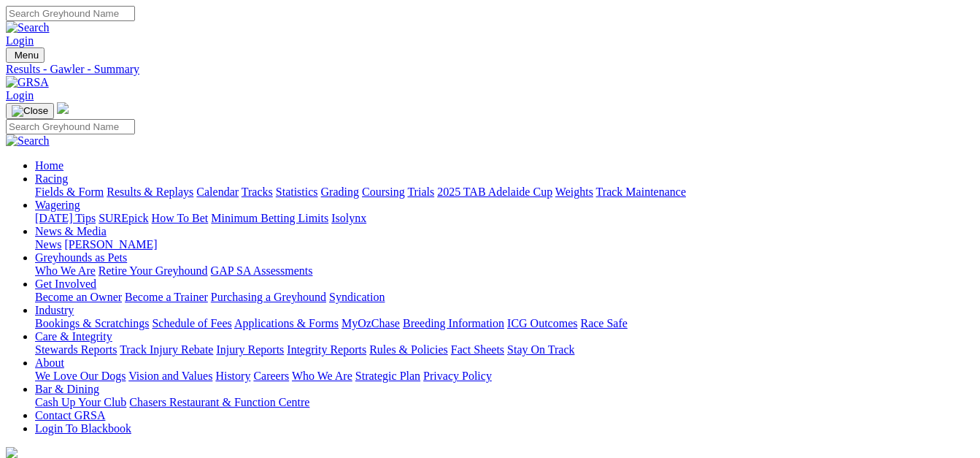  Describe the element at coordinates (574, 192) in the screenshot. I see `a: Weights` at that location.